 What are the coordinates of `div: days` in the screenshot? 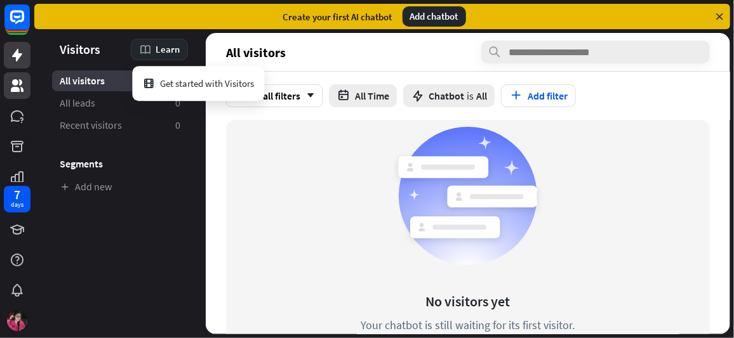 It's located at (17, 205).